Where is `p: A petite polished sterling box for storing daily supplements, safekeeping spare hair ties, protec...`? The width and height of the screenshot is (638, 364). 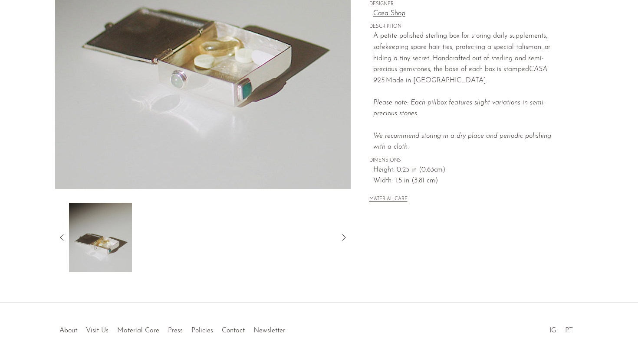
p: A petite polished sterling box for storing daily supplements, safekeeping spare hair ties, protec... is located at coordinates (469, 92).